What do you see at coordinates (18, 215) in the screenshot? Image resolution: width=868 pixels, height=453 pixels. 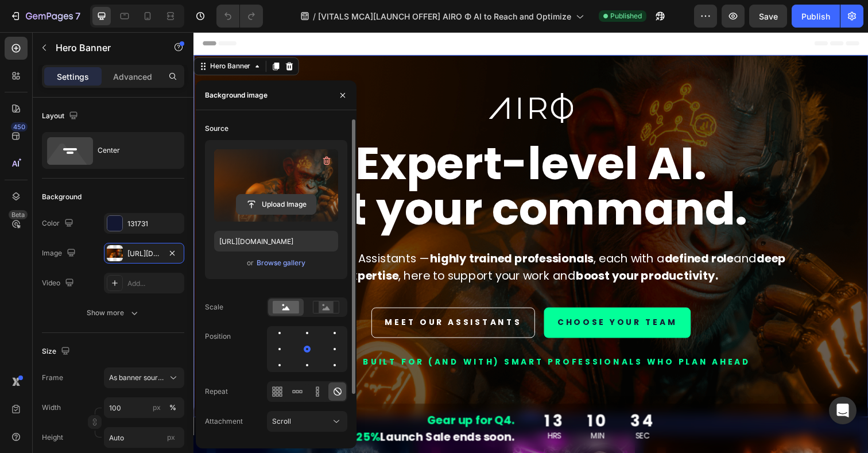 I see `div: Beta` at bounding box center [18, 215].